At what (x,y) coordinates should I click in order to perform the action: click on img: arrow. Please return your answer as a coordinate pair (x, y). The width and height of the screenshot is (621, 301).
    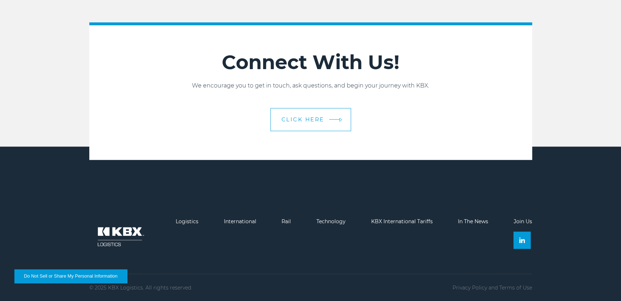
    Looking at the image, I should click on (340, 119).